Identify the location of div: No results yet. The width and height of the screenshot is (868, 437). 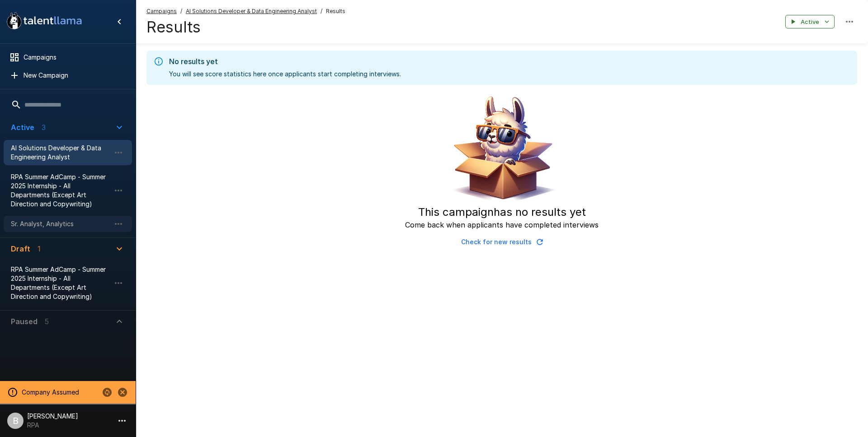
(284, 61).